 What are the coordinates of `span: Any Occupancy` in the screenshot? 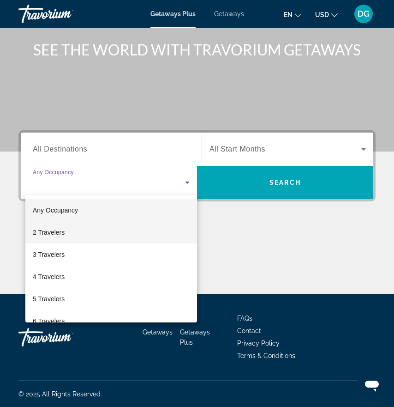 It's located at (55, 210).